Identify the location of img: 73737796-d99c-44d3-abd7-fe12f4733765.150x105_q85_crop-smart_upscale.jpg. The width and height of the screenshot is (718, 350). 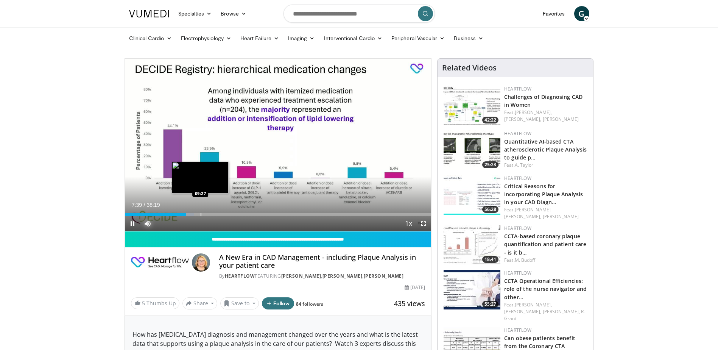
(472, 245).